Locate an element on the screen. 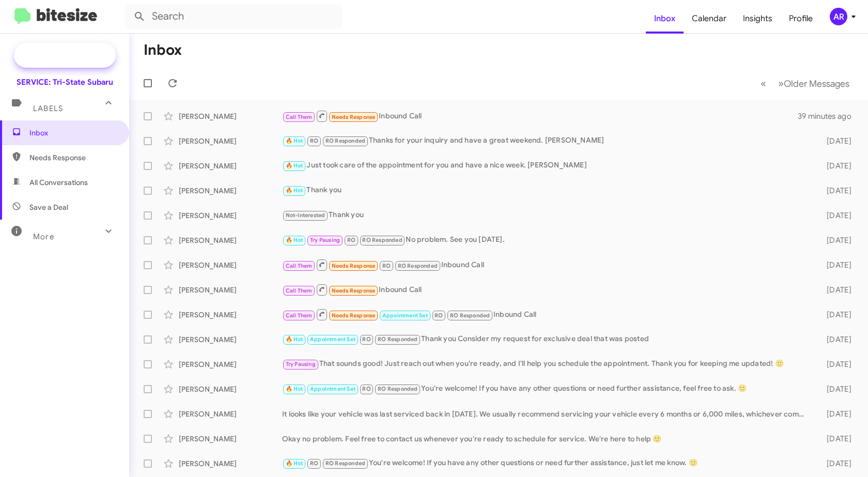  div: You're welcome! If you have any other questions or need further assistance, just let me know. 🙂 is located at coordinates (547, 463).